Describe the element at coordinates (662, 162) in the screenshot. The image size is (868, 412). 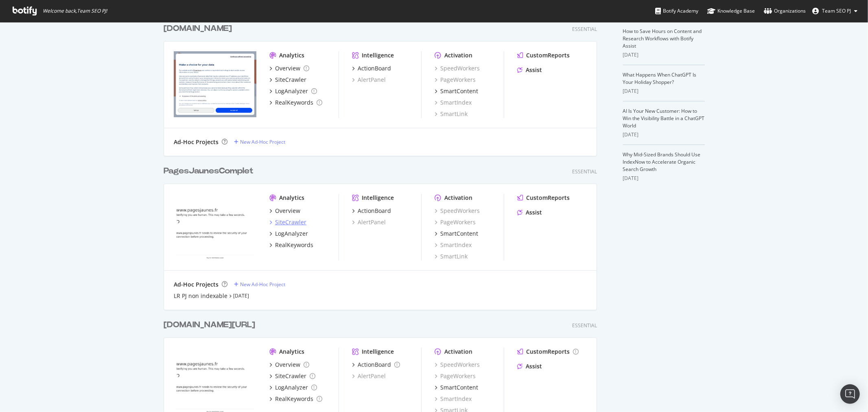
I see `a: Why Mid-Sized Brands Should Use IndexNow to Accelerate Organic Search Growth` at that location.